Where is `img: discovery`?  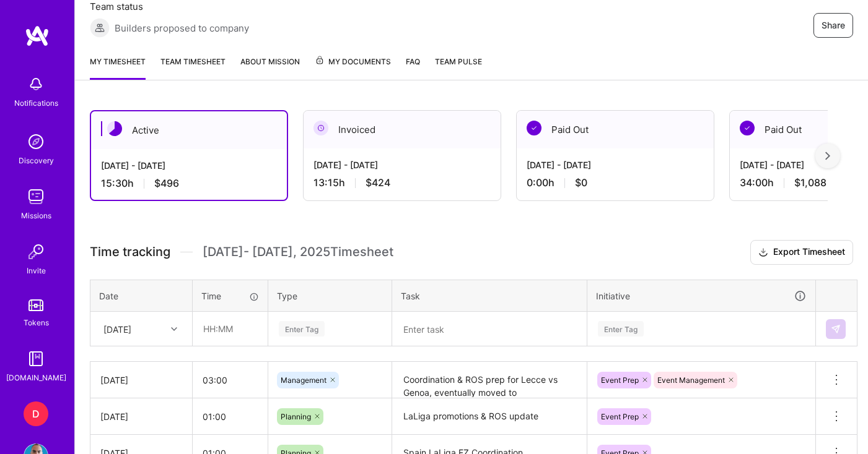
img: discovery is located at coordinates (36, 142).